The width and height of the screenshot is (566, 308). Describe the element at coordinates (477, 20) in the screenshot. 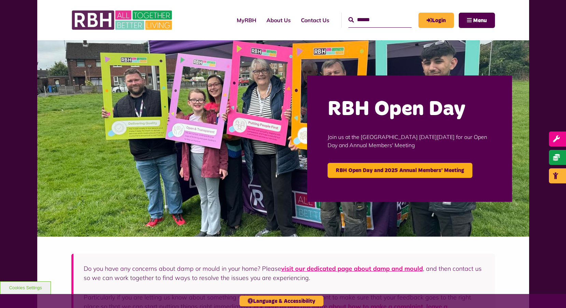

I see `button: Navigation` at that location.